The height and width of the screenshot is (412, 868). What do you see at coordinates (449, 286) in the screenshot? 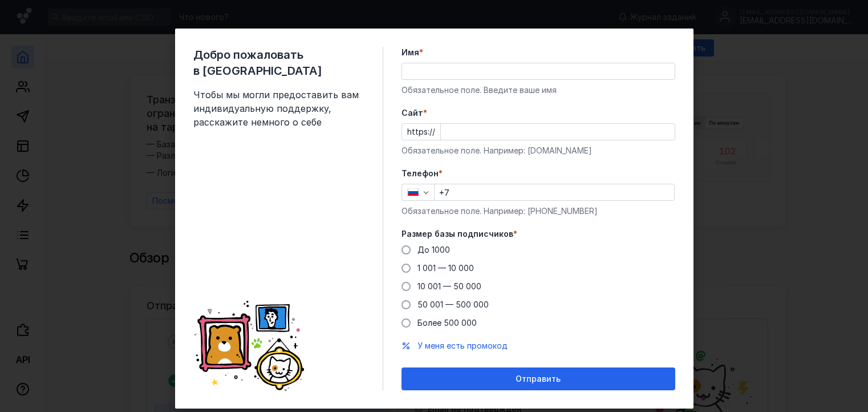
I see `span: 10 001 — 50 000` at bounding box center [449, 286].